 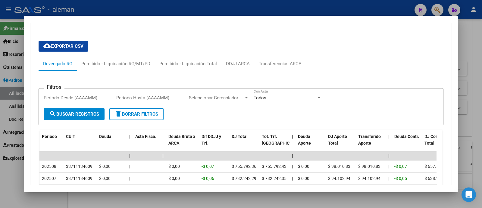 What do you see at coordinates (53, 114) in the screenshot?
I see `mat-icon: search` at bounding box center [53, 114].